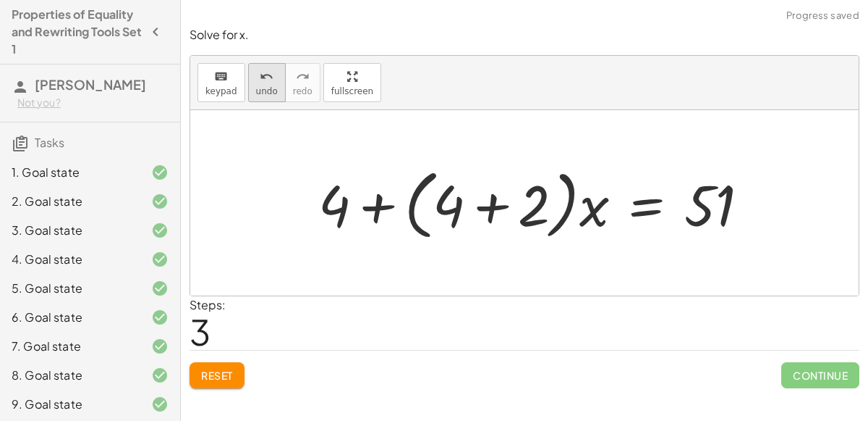  What do you see at coordinates (220, 77) in the screenshot?
I see `i: keyboard` at bounding box center [220, 77].